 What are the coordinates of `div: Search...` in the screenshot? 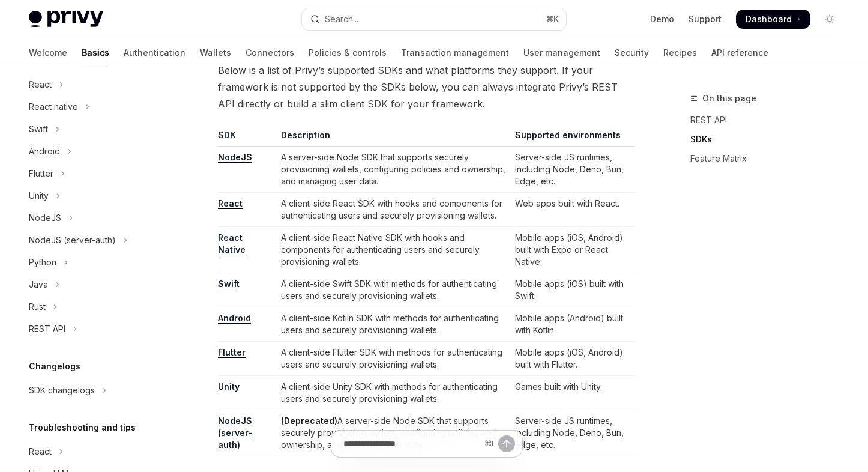 It's located at (342, 19).